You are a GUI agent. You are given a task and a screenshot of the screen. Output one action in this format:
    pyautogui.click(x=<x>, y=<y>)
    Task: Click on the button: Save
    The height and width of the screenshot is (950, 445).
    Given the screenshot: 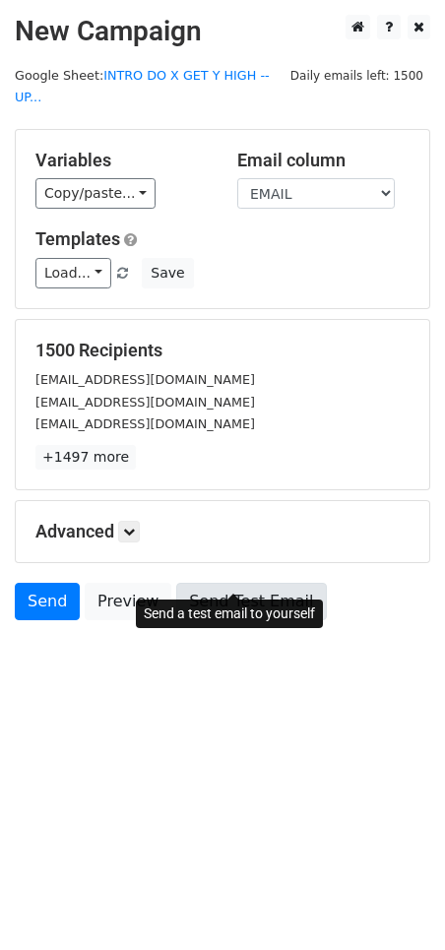 What is the action you would take?
    pyautogui.click(x=167, y=273)
    